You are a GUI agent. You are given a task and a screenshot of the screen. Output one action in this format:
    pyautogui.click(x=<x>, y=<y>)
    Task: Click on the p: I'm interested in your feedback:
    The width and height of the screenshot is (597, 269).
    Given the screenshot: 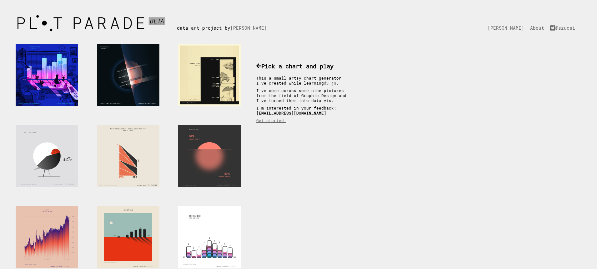 What is the action you would take?
    pyautogui.click(x=305, y=111)
    